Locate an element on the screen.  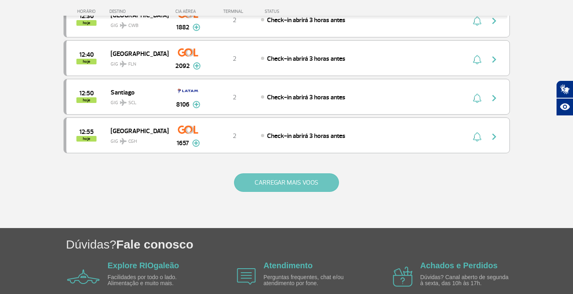
span: 2025-08-25 12:40:00 is located at coordinates (86, 55).